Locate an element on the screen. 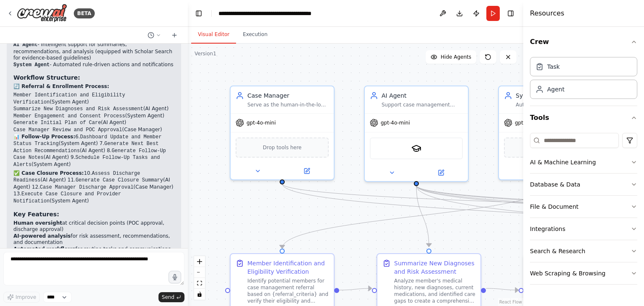 Image resolution: width=644 pixels, height=306 pixels. div: Tools is located at coordinates (584, 210).